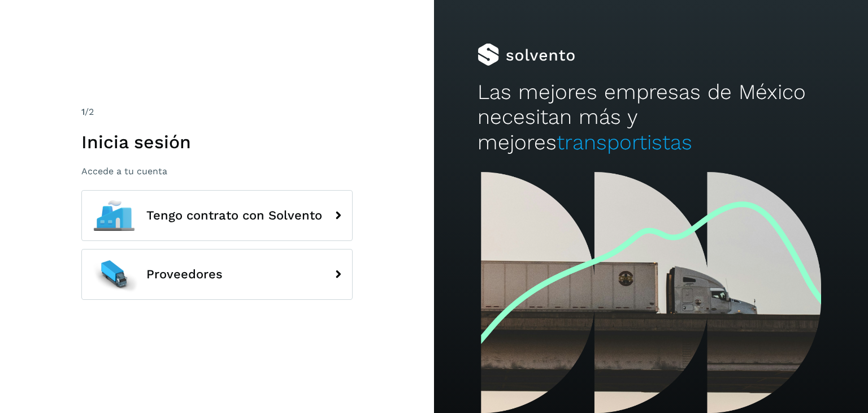 This screenshot has height=413, width=868. I want to click on h2: Las mejores empresas de México necesitan más y mejores, so click(651, 117).